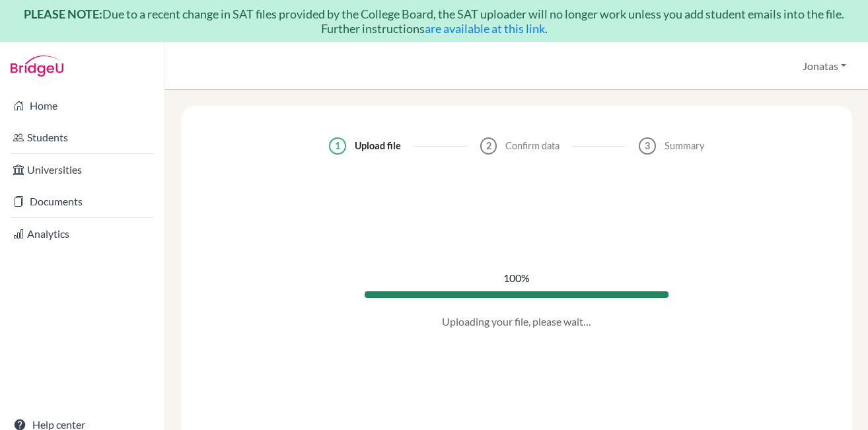 The width and height of the screenshot is (868, 430). I want to click on p: Uploading your file, please wait…, so click(517, 322).